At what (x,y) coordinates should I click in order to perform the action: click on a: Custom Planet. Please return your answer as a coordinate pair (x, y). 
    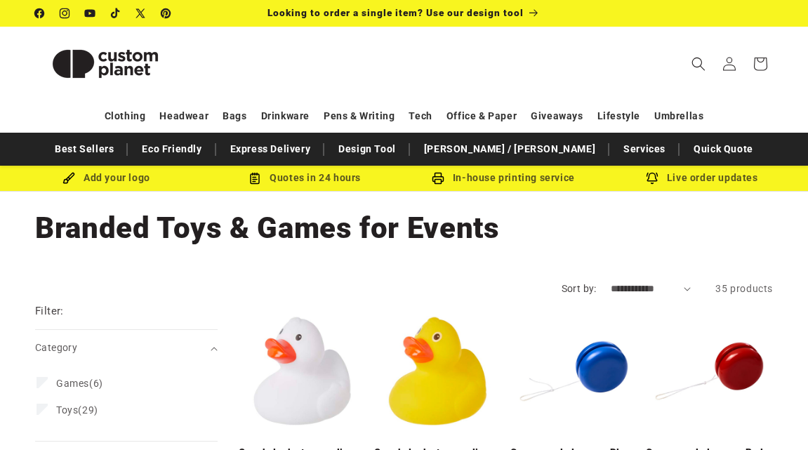
    Looking at the image, I should click on (105, 63).